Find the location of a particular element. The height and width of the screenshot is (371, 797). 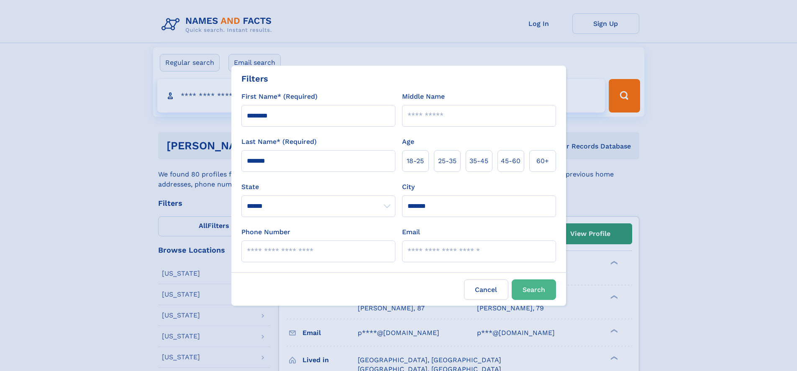

label: Last Name* (Required) is located at coordinates (279, 142).